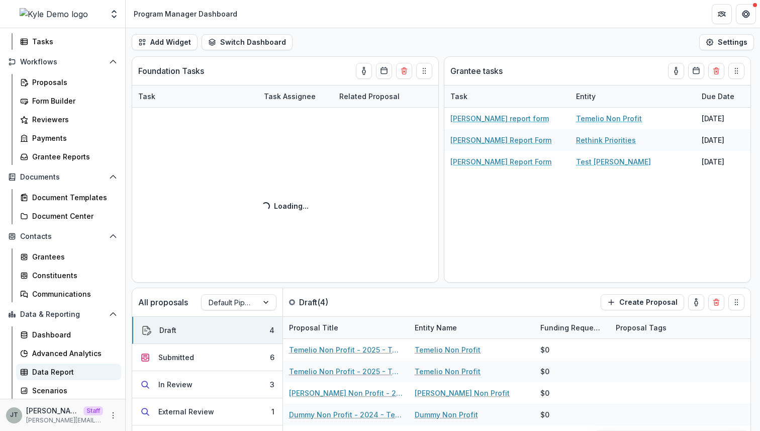 Image resolution: width=760 pixels, height=431 pixels. I want to click on a: Data Report, so click(68, 372).